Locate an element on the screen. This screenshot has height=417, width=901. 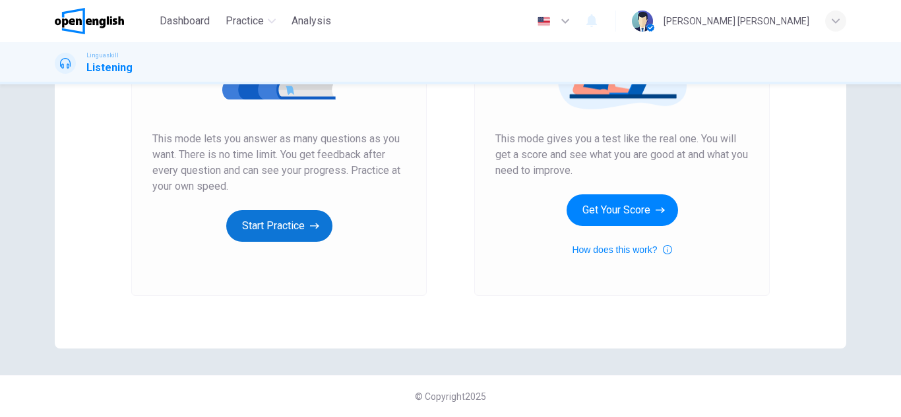
button: Dashboard is located at coordinates (185, 21).